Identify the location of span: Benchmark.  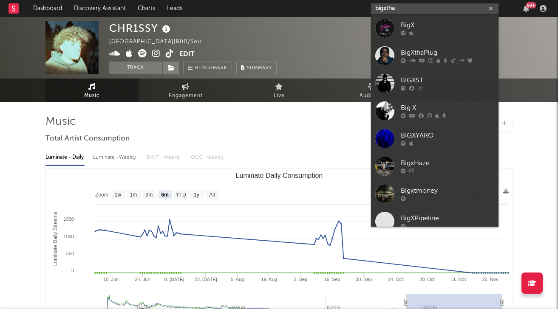
(211, 68).